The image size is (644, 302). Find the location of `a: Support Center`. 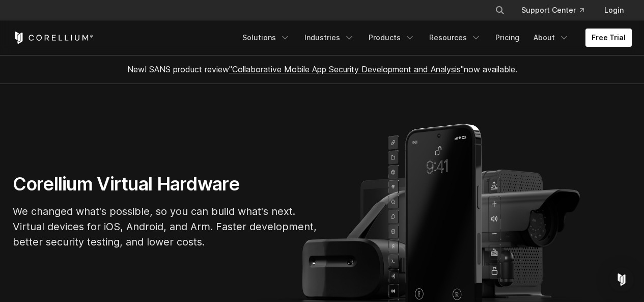

a: Support Center is located at coordinates (553, 10).